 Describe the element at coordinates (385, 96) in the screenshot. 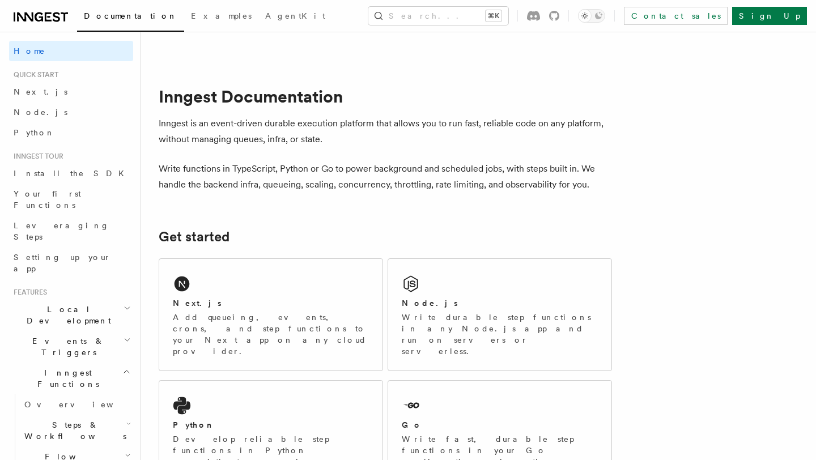

I see `h1: Inngest Documentation` at that location.